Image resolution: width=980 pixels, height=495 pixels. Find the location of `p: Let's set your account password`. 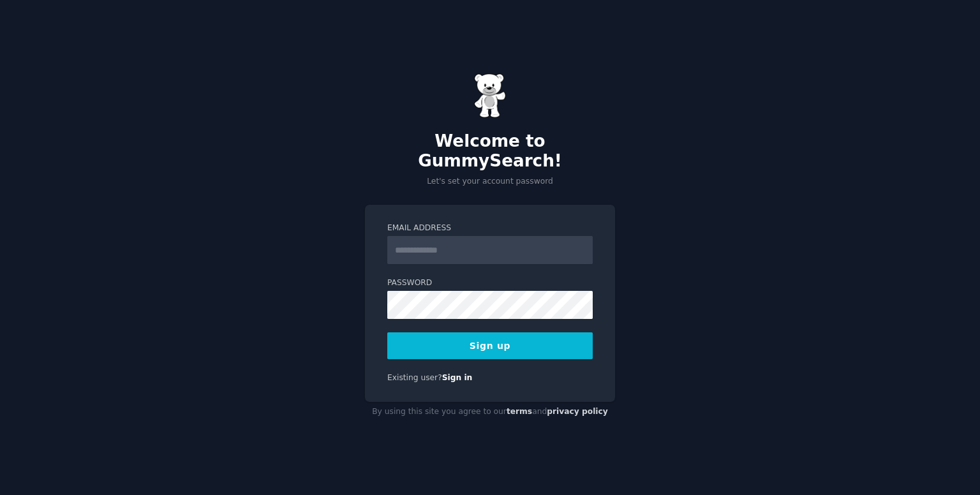

p: Let's set your account password is located at coordinates (490, 182).